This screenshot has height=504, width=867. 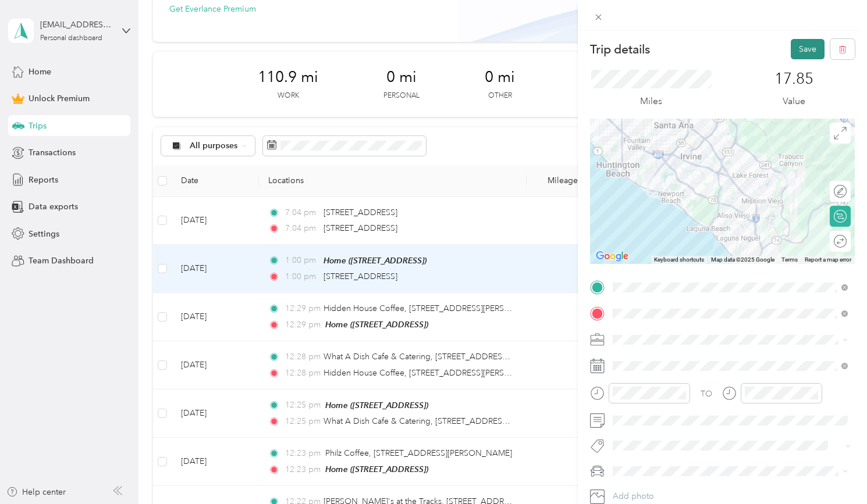 What do you see at coordinates (612, 256) in the screenshot?
I see `a: Open this area in Google Maps (opens a new window)` at bounding box center [612, 256].